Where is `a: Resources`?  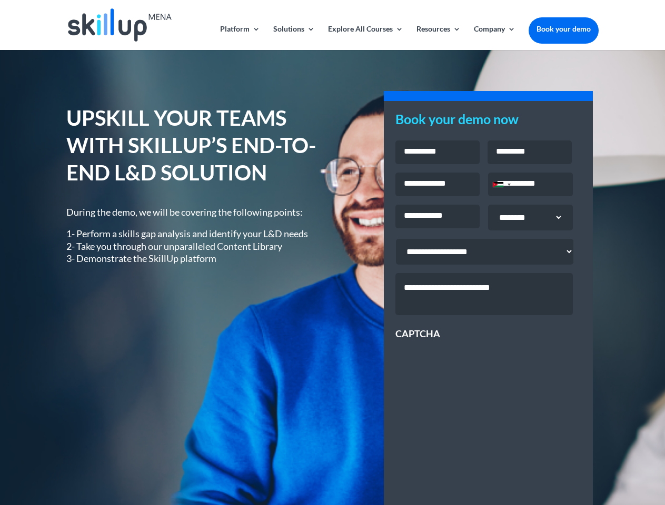 a: Resources is located at coordinates (438, 37).